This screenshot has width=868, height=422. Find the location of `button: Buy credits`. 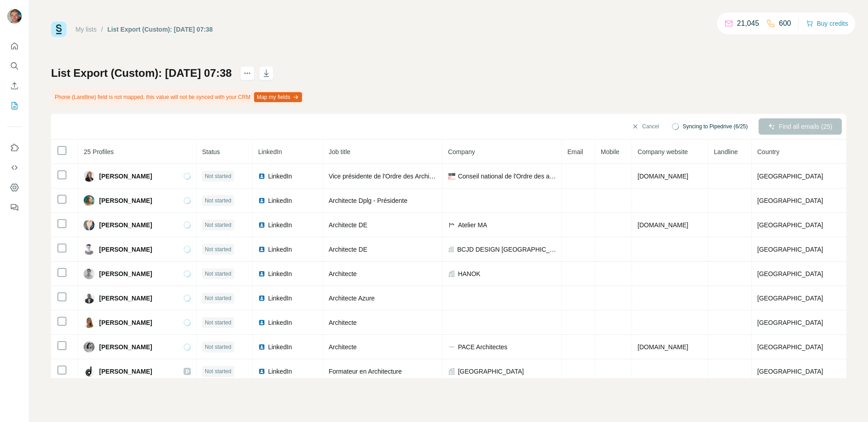

button: Buy credits is located at coordinates (826, 23).